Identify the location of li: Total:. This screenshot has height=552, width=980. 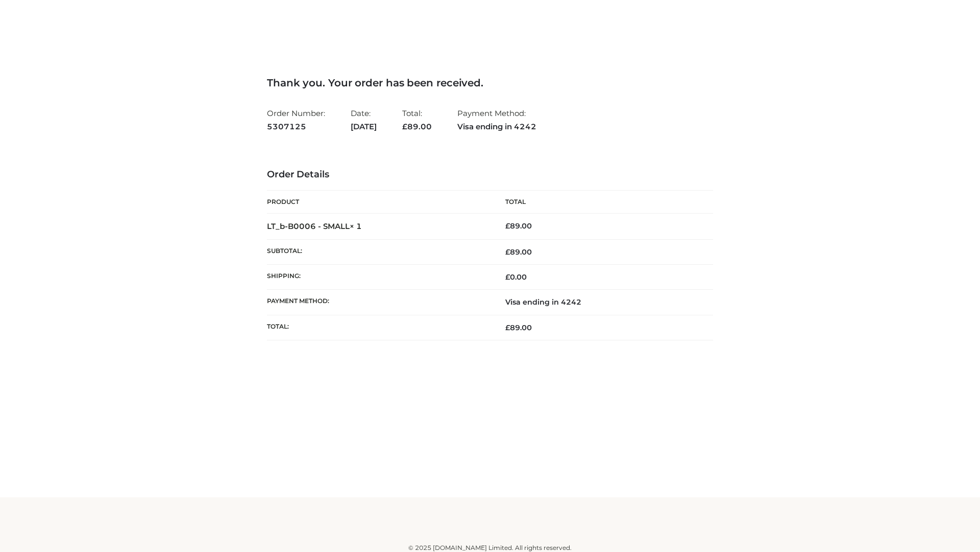
(417, 120).